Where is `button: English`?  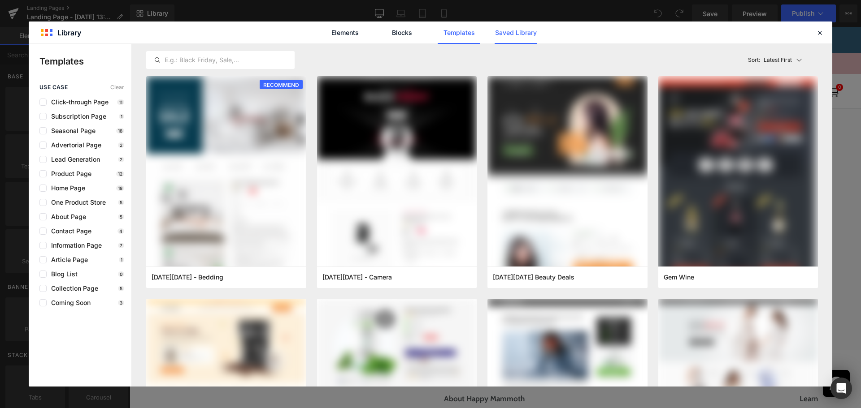 button: English is located at coordinates (513, 65).